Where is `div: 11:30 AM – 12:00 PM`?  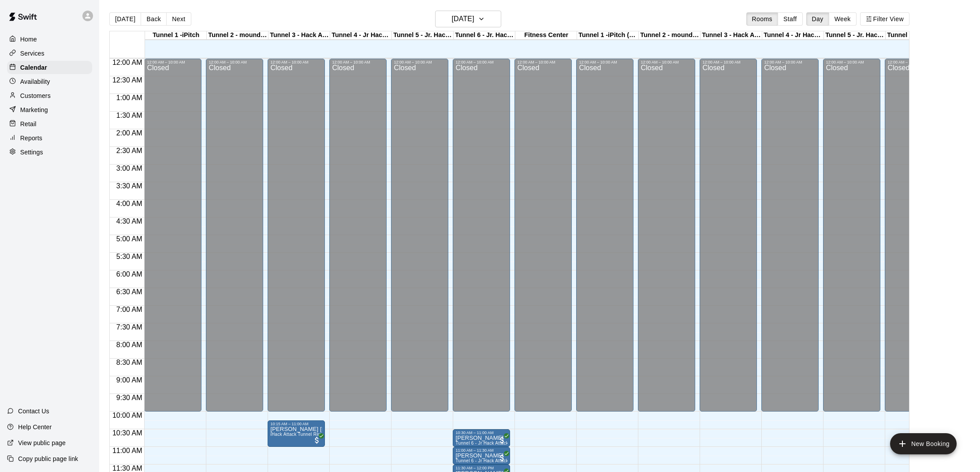
div: 11:30 AM – 12:00 PM is located at coordinates (482, 468).